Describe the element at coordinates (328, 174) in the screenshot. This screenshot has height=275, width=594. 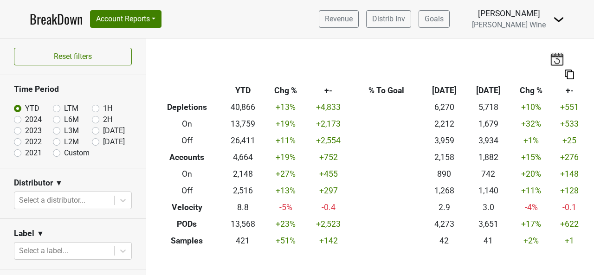
I see `td: +455` at that location.